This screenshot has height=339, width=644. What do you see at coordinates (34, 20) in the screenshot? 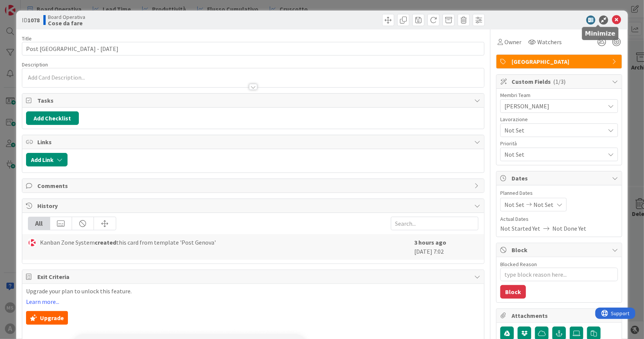
I see `b: 1078` at bounding box center [34, 20].